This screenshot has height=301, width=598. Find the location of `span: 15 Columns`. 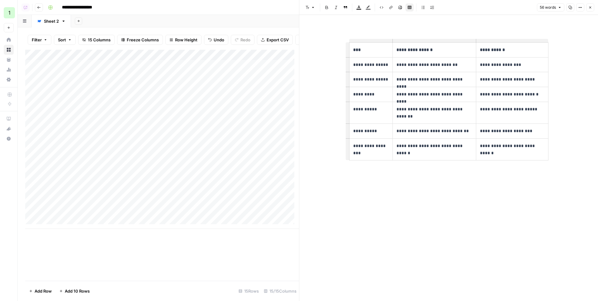

span: 15 Columns is located at coordinates (99, 40).